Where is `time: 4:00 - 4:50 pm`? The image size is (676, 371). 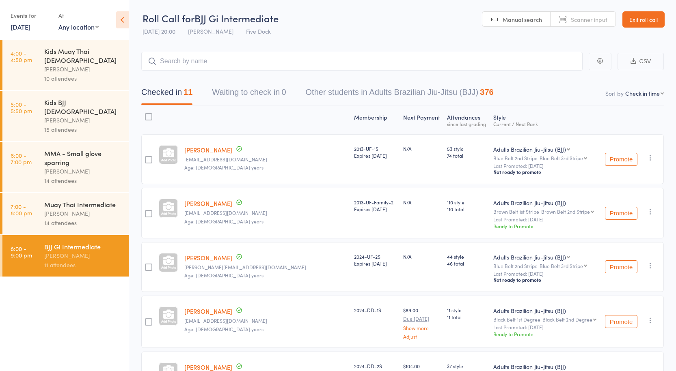 time: 4:00 - 4:50 pm is located at coordinates (21, 56).